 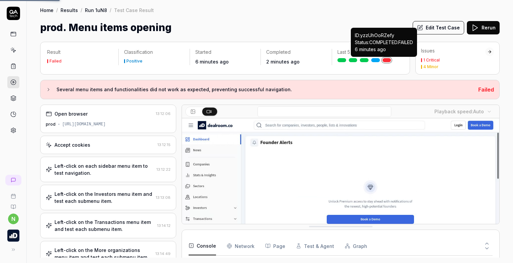 I want to click on time: 13:12:15, so click(x=164, y=145).